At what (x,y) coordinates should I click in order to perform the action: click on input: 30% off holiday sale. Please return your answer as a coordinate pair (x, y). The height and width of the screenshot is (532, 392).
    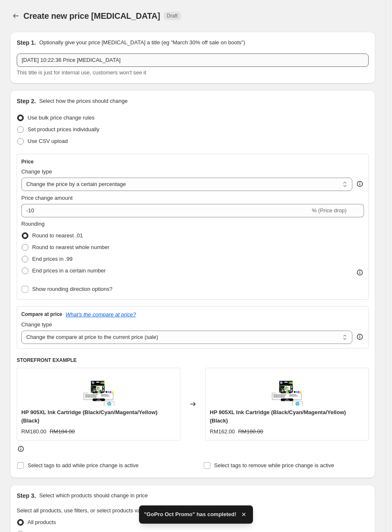
    Looking at the image, I should click on (193, 60).